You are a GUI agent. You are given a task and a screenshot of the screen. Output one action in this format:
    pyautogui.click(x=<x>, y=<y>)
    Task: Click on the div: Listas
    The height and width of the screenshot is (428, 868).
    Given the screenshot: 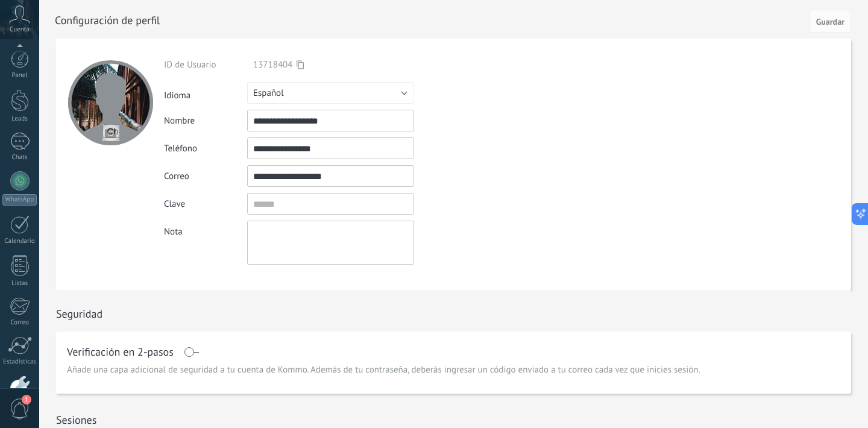 What is the action you would take?
    pyautogui.click(x=20, y=283)
    